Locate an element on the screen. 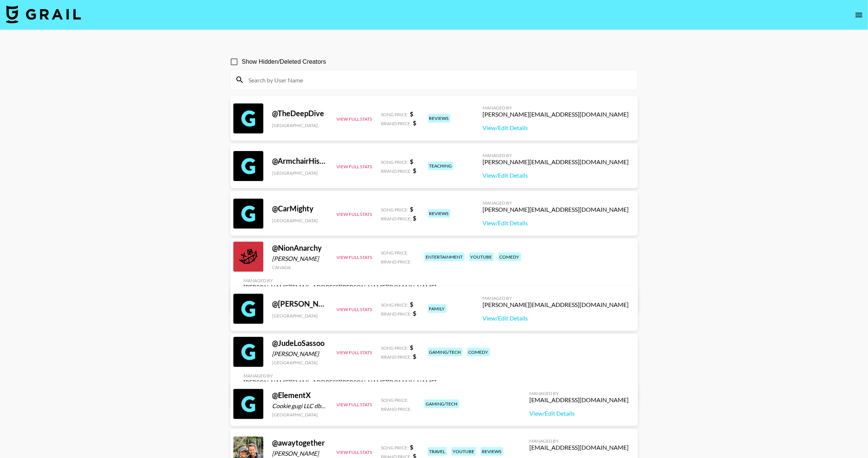 This screenshot has width=868, height=458. div: @ awaytogether is located at coordinates (300, 442).